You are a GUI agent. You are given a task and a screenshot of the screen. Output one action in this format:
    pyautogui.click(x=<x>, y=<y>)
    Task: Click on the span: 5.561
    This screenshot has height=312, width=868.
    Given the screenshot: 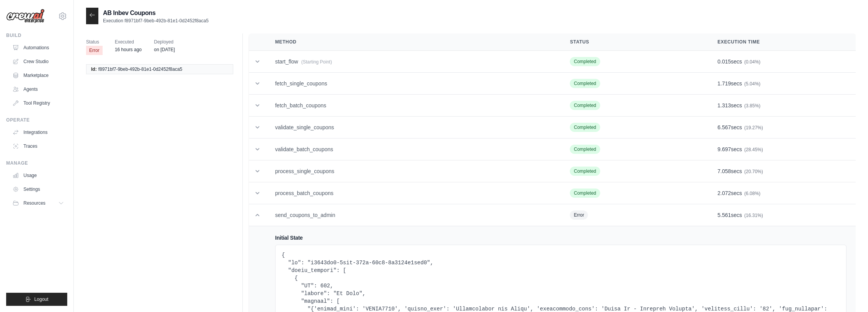 What is the action you would take?
    pyautogui.click(x=724, y=215)
    